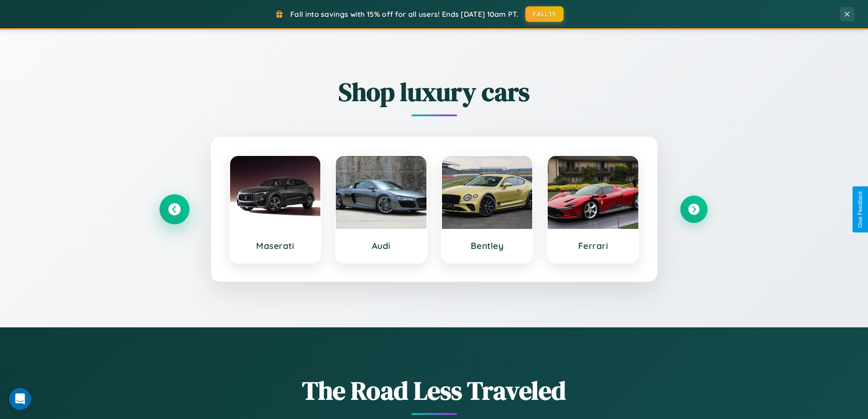 The image size is (868, 419). What do you see at coordinates (381, 246) in the screenshot?
I see `h3: Audi` at bounding box center [381, 246].